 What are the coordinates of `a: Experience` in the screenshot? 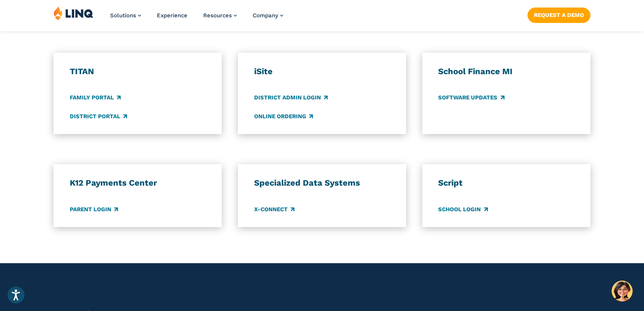 It's located at (172, 15).